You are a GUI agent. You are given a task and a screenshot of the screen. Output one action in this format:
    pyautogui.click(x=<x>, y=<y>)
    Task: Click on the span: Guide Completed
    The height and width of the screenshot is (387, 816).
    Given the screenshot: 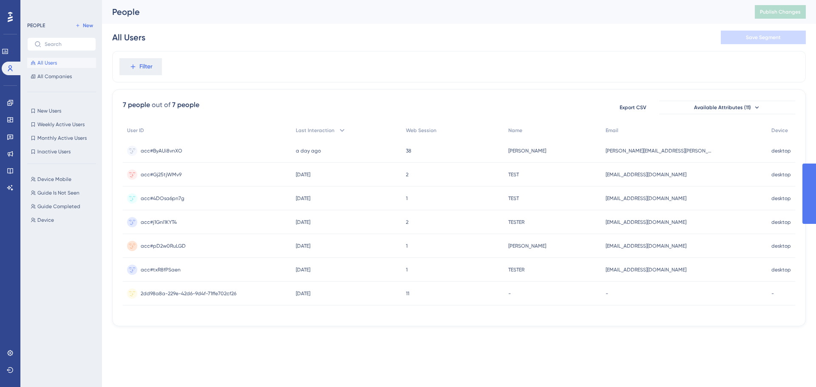 What is the action you would take?
    pyautogui.click(x=59, y=207)
    